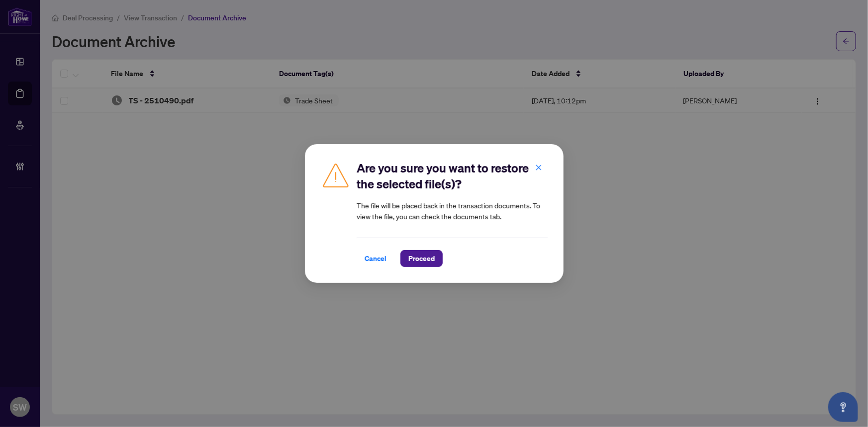 This screenshot has width=868, height=427. What do you see at coordinates (452, 211) in the screenshot?
I see `article: The file will be placed back in the transaction documents. To view the file, you can check the do...` at bounding box center [452, 211].